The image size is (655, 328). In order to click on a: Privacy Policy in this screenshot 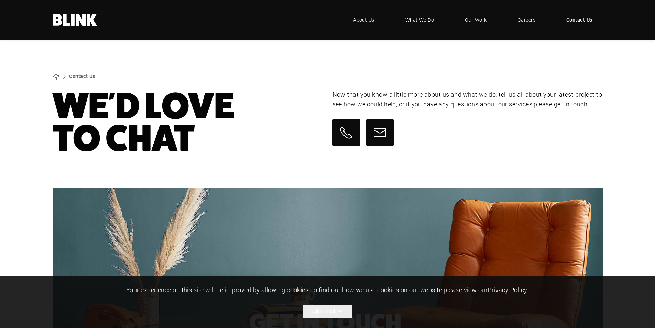, I will do `click(507, 290)`.